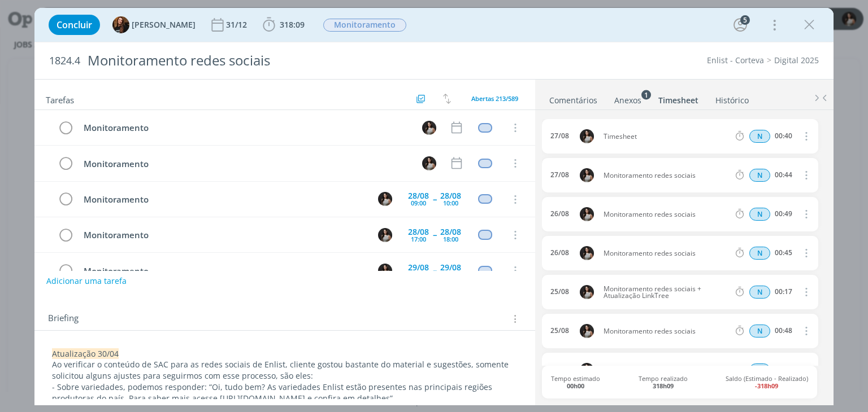 The height and width of the screenshot is (412, 868). Describe the element at coordinates (292, 24) in the screenshot. I see `span: 318:09` at that location.